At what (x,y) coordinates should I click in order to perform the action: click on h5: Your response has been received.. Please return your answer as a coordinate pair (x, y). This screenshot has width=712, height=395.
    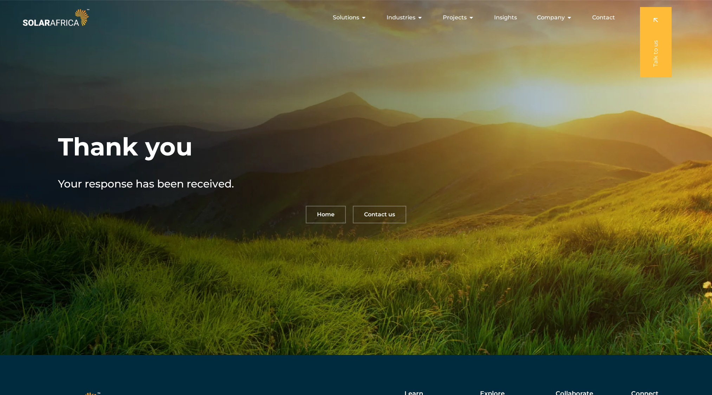
    Looking at the image, I should click on (167, 184).